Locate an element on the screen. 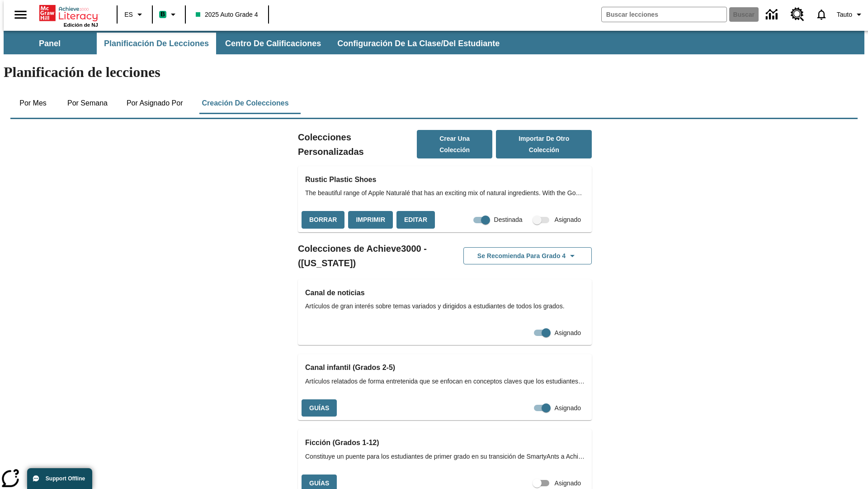 The height and width of the screenshot is (489, 868). span: Centro de calificaciones is located at coordinates (273, 44).